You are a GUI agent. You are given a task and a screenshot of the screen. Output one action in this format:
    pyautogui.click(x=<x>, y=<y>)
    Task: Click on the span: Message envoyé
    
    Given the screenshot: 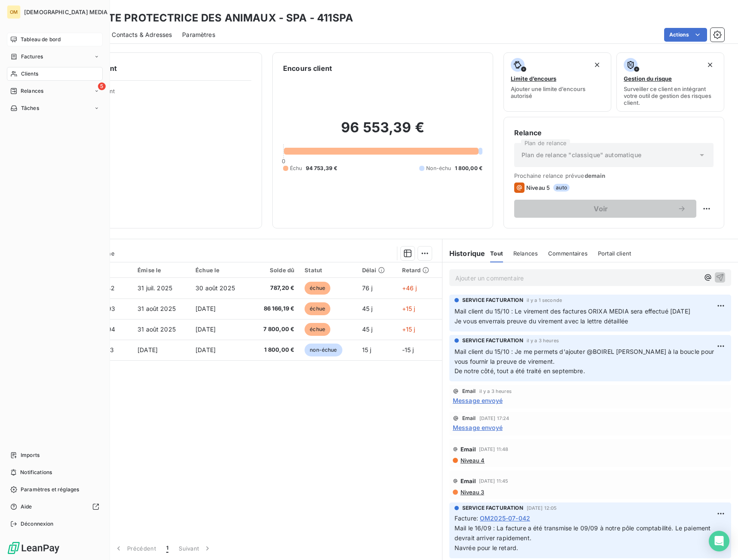 What is the action you would take?
    pyautogui.click(x=478, y=428)
    